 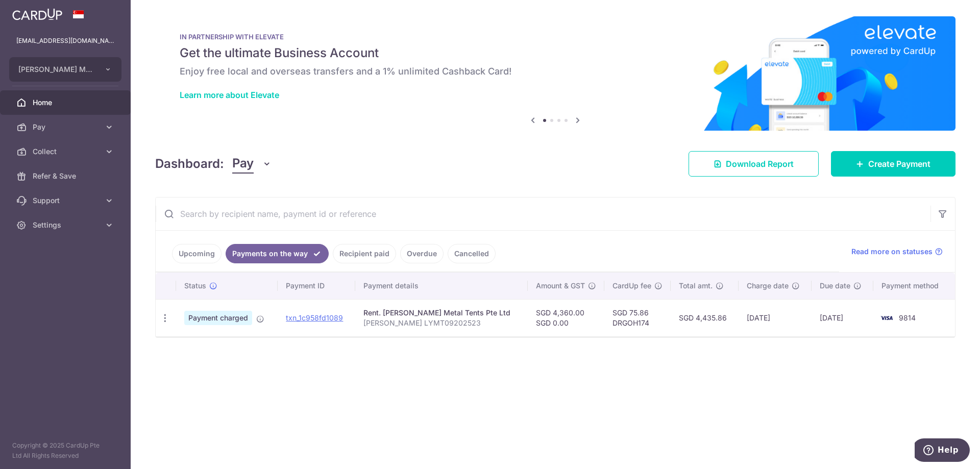 I want to click on td: SGD 4,360.00 SGD 0.00, so click(x=566, y=318).